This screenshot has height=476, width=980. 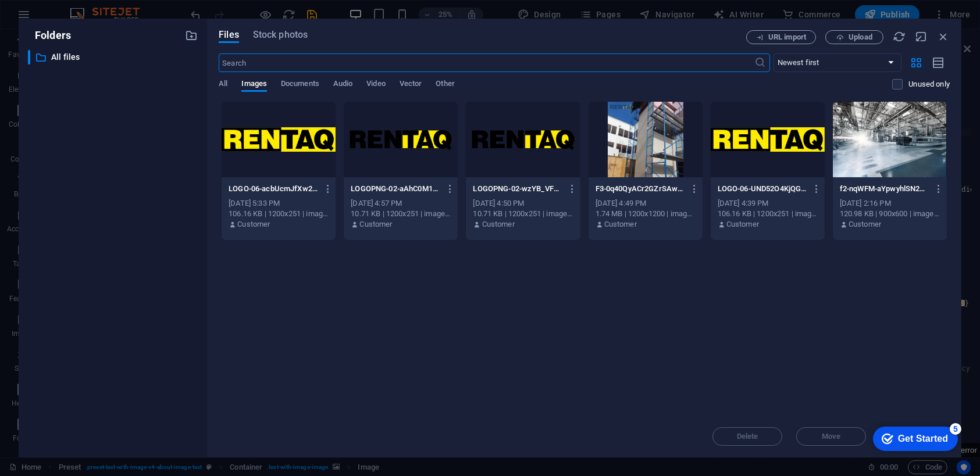 What do you see at coordinates (763, 189) in the screenshot?
I see `p: LOGO-06-UND52O4KjQGlSIQe6Qg50A.jpg` at bounding box center [763, 189].